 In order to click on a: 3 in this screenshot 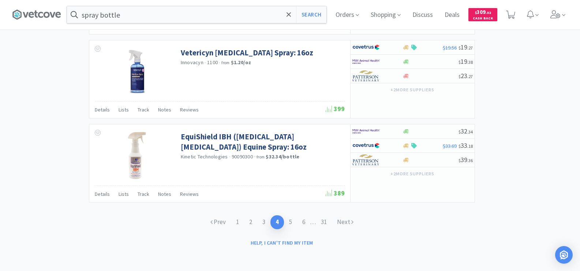, I will do `click(264, 221)`.